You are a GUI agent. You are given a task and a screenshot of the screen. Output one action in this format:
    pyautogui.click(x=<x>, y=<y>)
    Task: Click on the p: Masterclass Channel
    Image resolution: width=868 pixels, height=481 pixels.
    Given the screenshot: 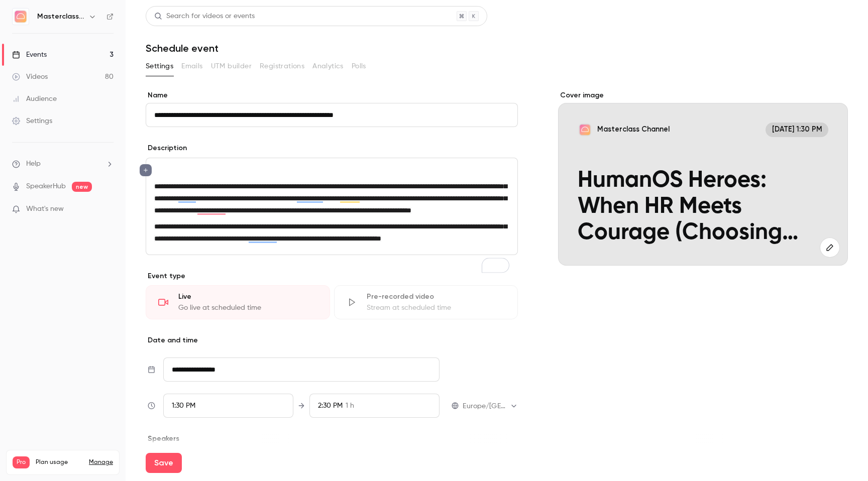 What is the action you would take?
    pyautogui.click(x=634, y=130)
    